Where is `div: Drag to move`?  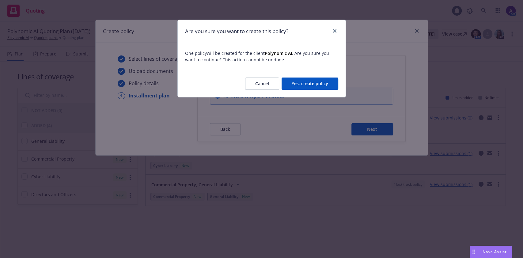
div: Drag to move is located at coordinates (474, 252).